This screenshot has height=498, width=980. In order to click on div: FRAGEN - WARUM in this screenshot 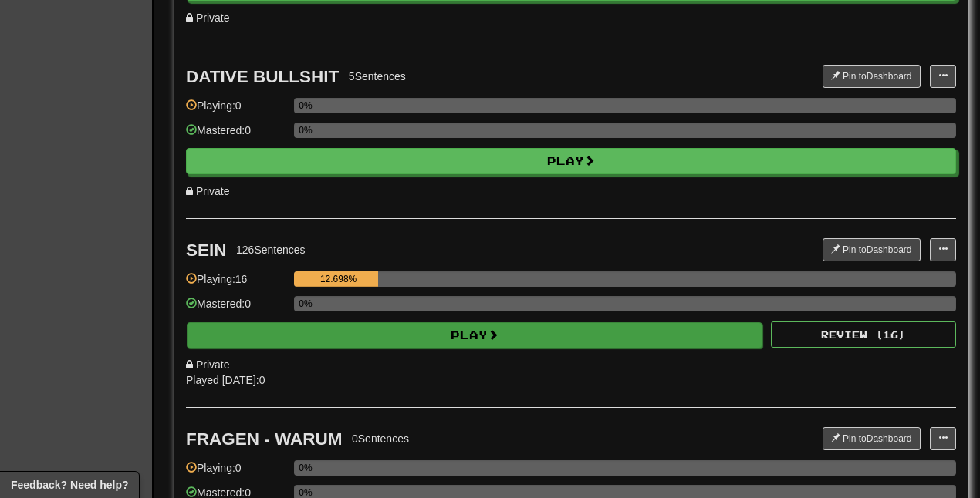, I will do `click(264, 439)`.